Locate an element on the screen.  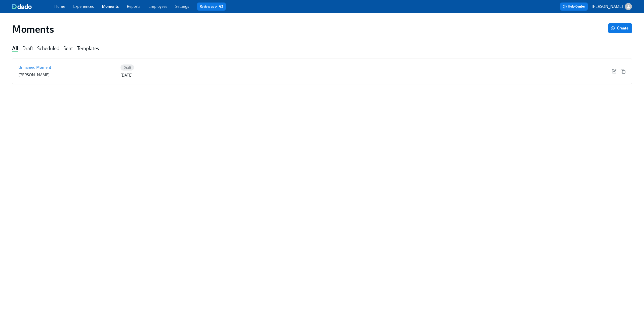
a: Review us on G2 is located at coordinates (211, 6).